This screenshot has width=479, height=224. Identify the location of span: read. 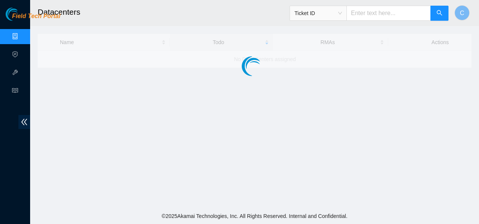
(15, 92).